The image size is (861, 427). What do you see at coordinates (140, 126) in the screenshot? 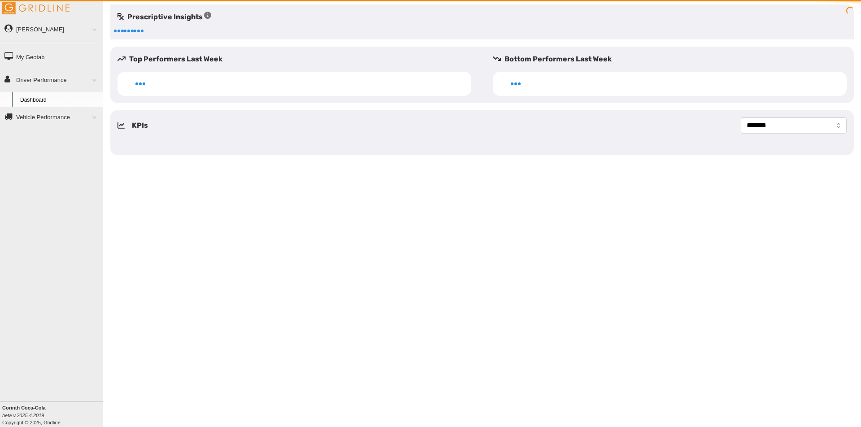
I see `h5: KPIs` at bounding box center [140, 126].